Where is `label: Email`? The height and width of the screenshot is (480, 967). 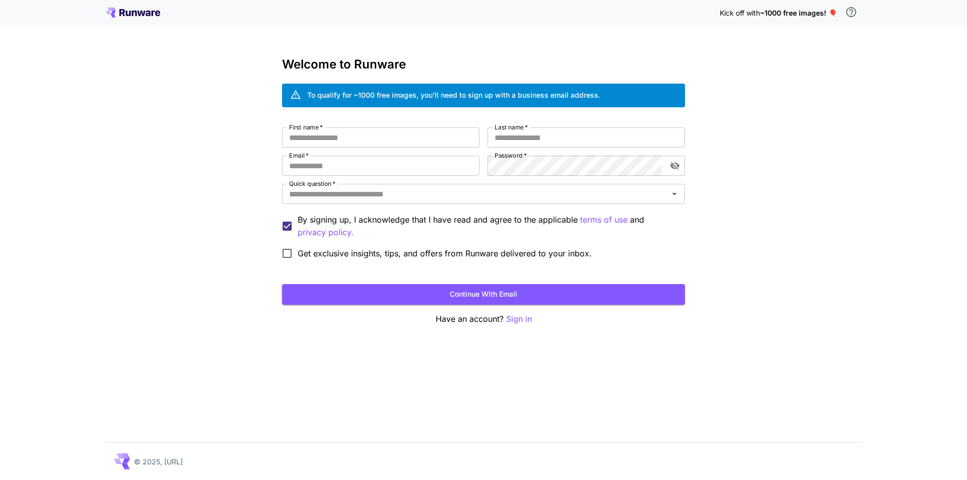 label: Email is located at coordinates (299, 155).